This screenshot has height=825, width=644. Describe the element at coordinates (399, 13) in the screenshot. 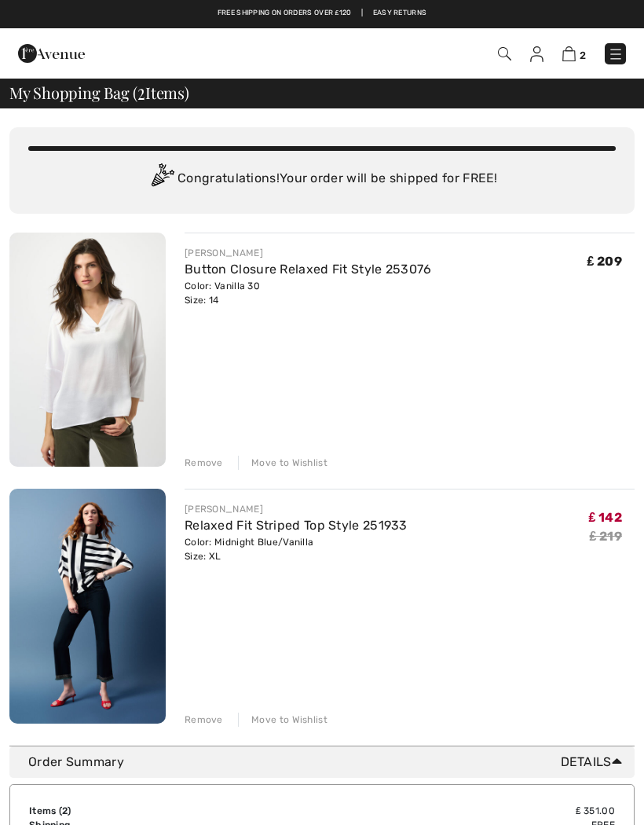

I see `a: Easy Returns` at that location.